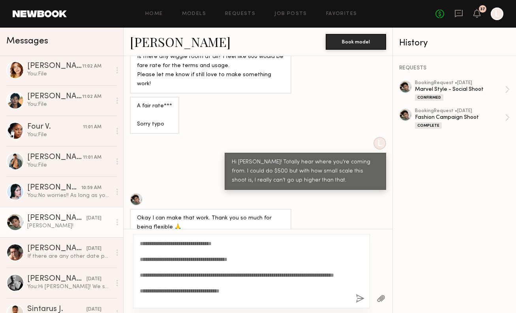  What do you see at coordinates (482, 9) in the screenshot?
I see `div: 37` at bounding box center [482, 9].